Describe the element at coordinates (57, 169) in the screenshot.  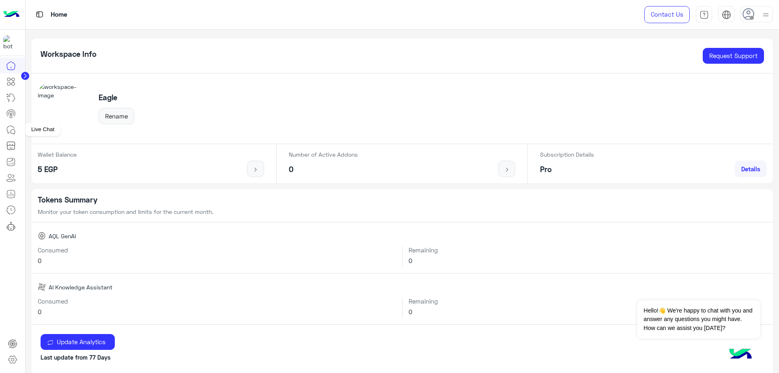
I see `h5: 5 EGP` at that location.